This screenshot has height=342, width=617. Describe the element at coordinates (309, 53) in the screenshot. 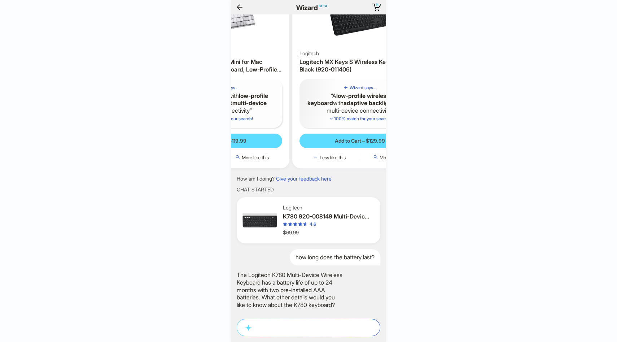

I see `span: Logitech` at that location.